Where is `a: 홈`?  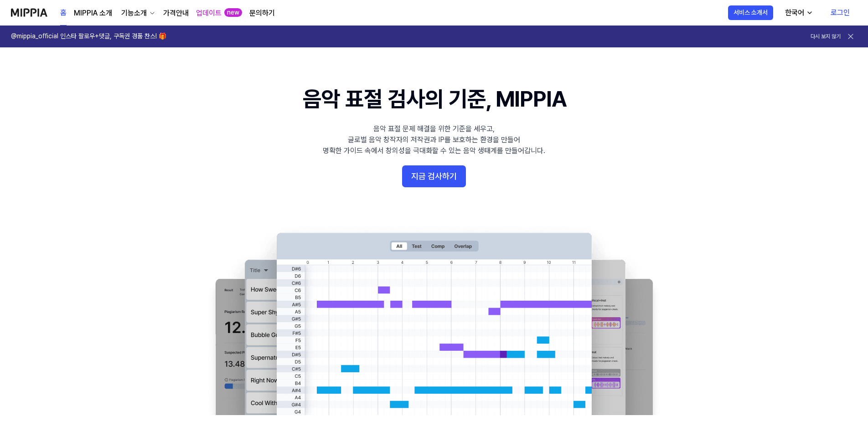
a: 홈 is located at coordinates (64, 12).